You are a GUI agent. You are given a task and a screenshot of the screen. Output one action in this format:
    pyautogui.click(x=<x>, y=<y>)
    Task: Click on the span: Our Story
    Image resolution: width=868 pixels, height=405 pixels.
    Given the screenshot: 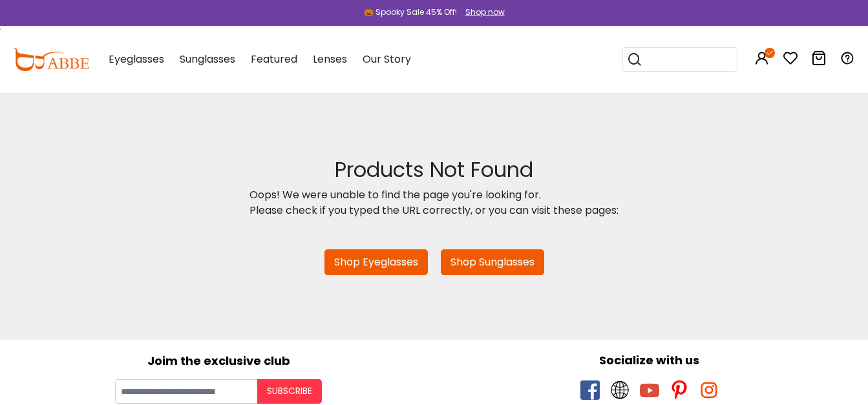 What is the action you would take?
    pyautogui.click(x=386, y=59)
    